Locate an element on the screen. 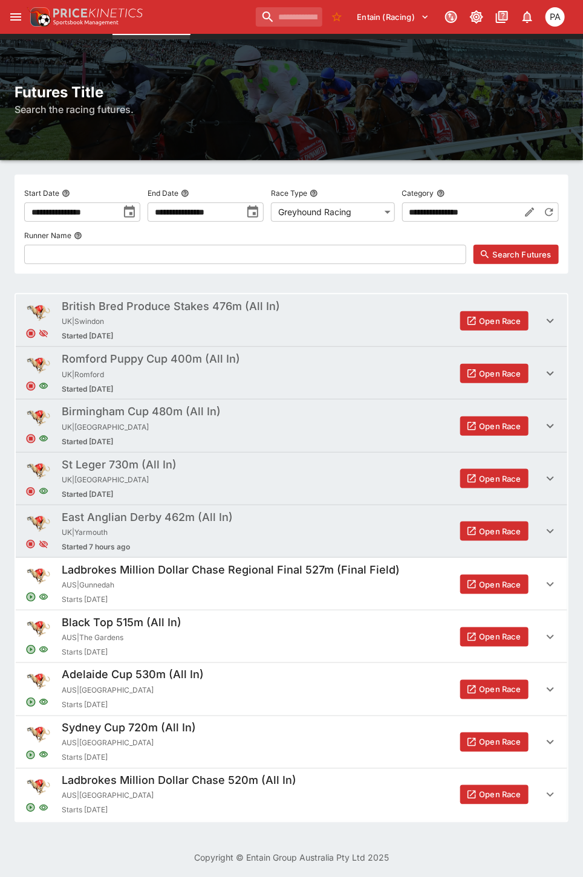  div: Greyhound Racing is located at coordinates (332, 212).